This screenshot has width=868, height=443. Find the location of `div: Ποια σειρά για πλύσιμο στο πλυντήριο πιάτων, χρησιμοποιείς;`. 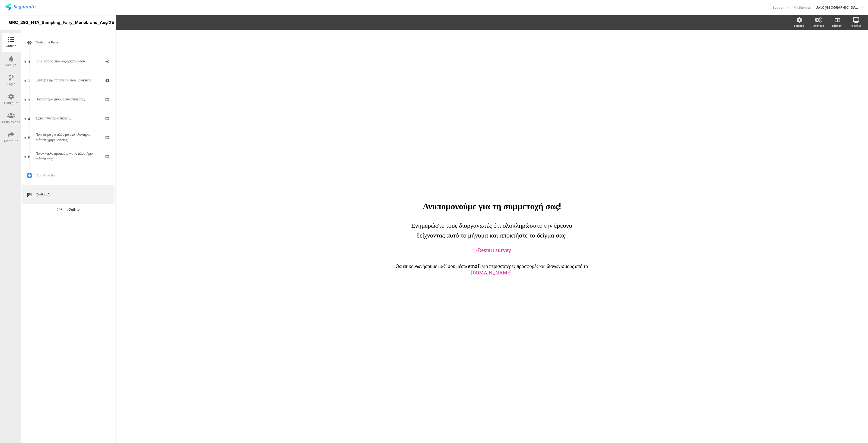

div: Ποια σειρά για πλύσιμο στο πλυντήριο πιάτων, χρησιμοποιείς; is located at coordinates (68, 137).